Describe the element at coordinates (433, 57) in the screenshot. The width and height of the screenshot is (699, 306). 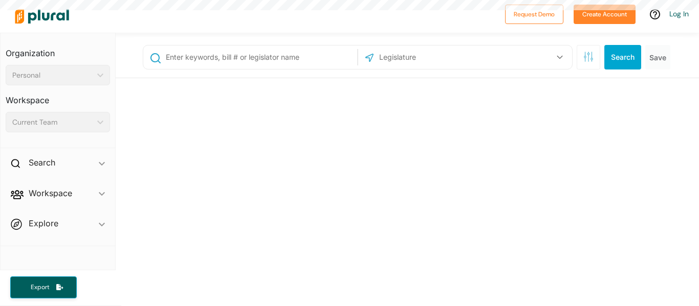
I see `input: Legislature` at that location.